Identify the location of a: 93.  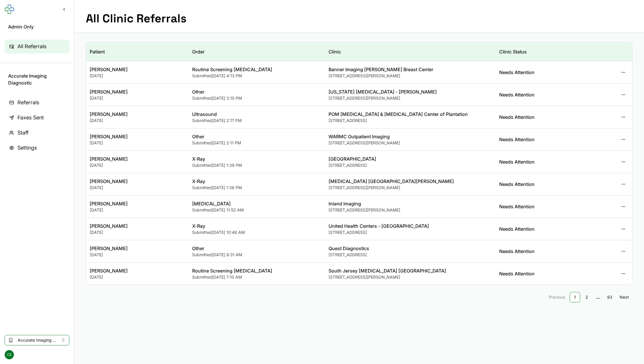
(610, 297).